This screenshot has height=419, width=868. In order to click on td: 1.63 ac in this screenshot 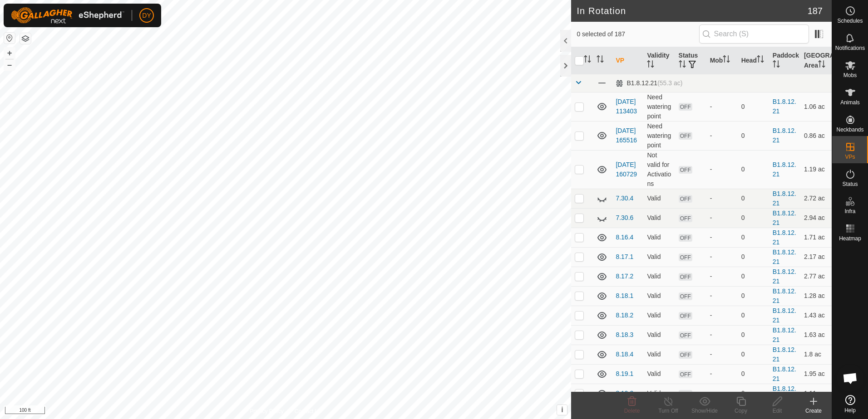, I will do `click(816, 335)`.